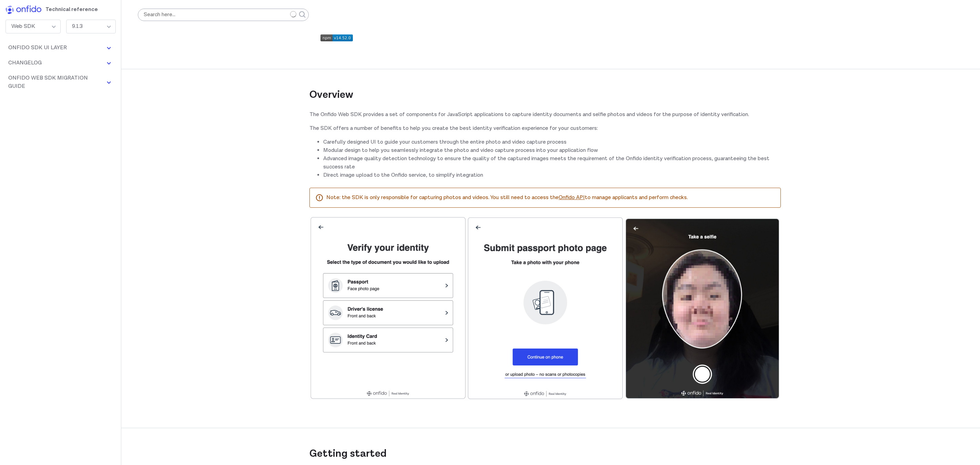  I want to click on img: Onfido, so click(24, 10).